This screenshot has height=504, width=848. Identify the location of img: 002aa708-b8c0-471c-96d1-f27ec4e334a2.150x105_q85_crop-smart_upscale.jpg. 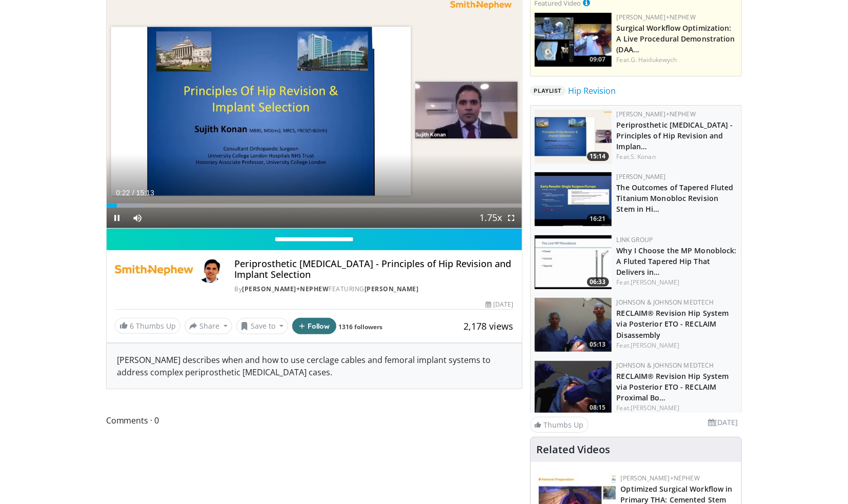
(573, 136).